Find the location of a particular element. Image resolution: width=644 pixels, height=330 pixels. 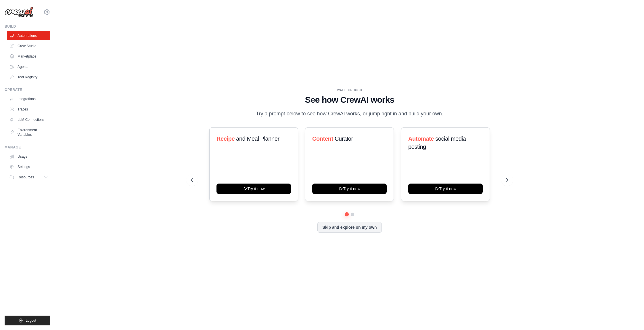

span: and Meal Planner is located at coordinates (257, 139).